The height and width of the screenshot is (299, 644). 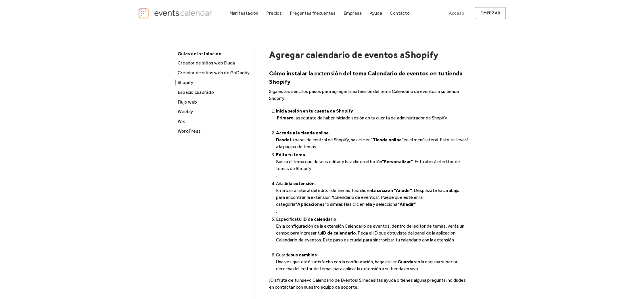 I want to click on a: Shopify, so click(x=213, y=83).